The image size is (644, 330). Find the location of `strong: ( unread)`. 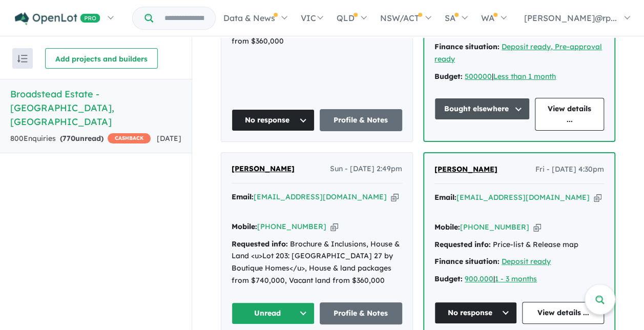

strong: ( unread) is located at coordinates (81, 138).